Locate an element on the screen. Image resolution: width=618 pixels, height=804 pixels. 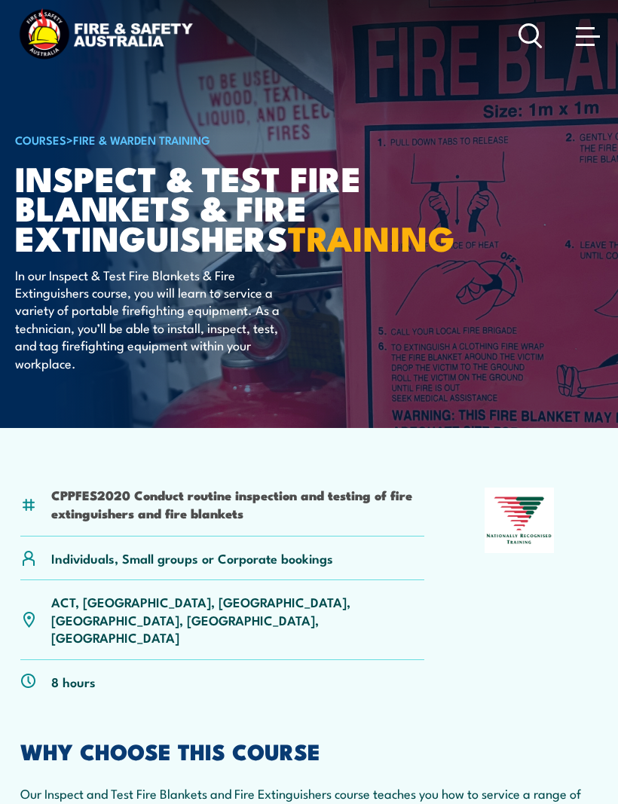
li: CPPFES2020 Conduct routine inspection and testing of fire extinguishers and fire blankets is located at coordinates (237, 503).